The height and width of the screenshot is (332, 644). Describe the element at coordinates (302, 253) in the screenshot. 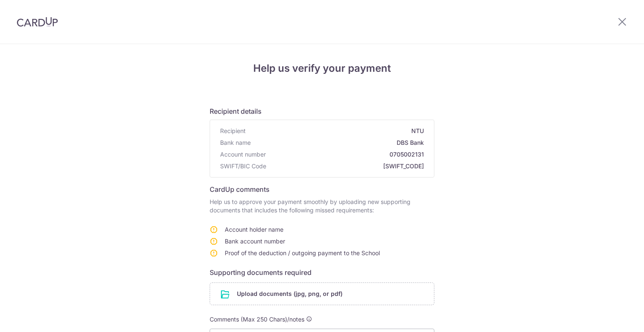

I see `span: Proof of the deduction / outgoing payment to the School` at that location.